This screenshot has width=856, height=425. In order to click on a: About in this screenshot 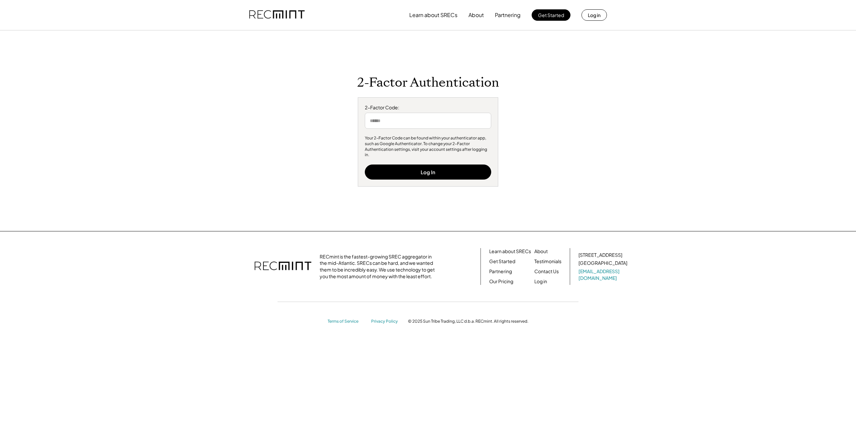, I will do `click(541, 251)`.